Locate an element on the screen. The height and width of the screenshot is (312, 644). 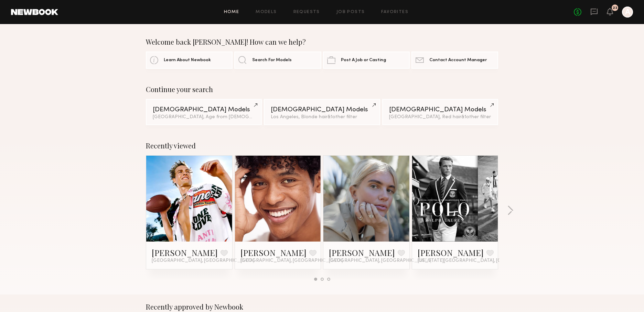
span: Post A Job or Casting is located at coordinates (363, 60).